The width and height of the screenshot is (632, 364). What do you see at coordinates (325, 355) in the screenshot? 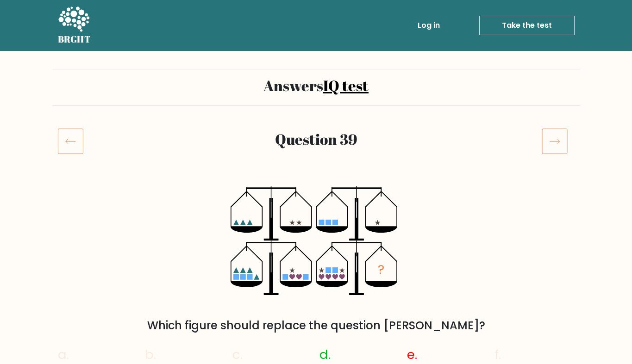
I see `span: d.` at bounding box center [325, 355].